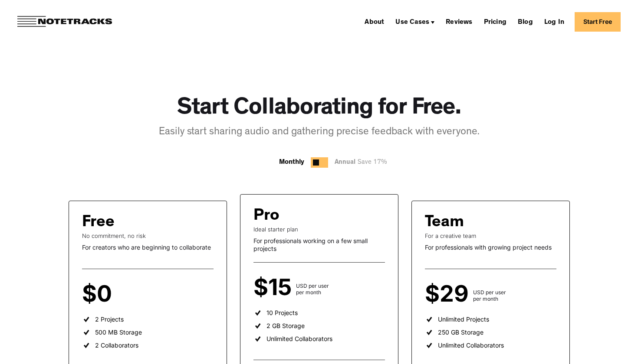 This screenshot has height=364, width=638. What do you see at coordinates (110, 319) in the screenshot?
I see `div: 2 Projects` at bounding box center [110, 319].